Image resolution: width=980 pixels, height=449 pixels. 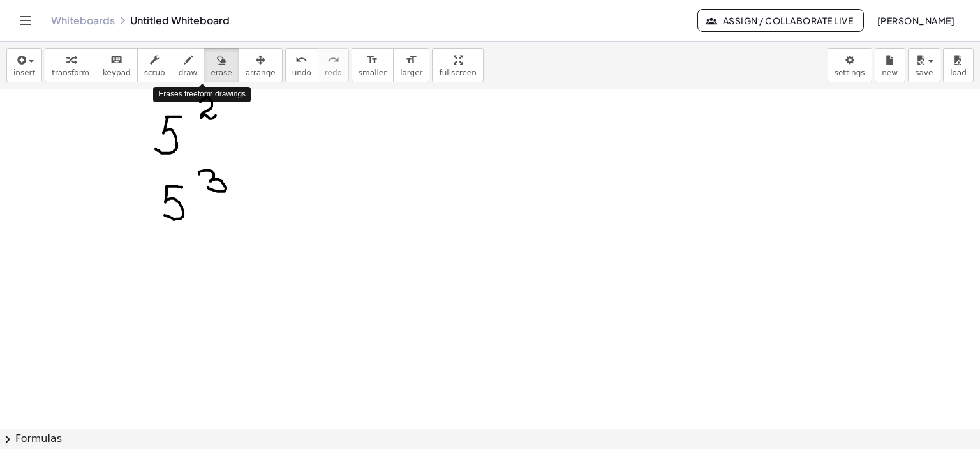 What do you see at coordinates (301, 72) in the screenshot?
I see `span: undo` at bounding box center [301, 72].